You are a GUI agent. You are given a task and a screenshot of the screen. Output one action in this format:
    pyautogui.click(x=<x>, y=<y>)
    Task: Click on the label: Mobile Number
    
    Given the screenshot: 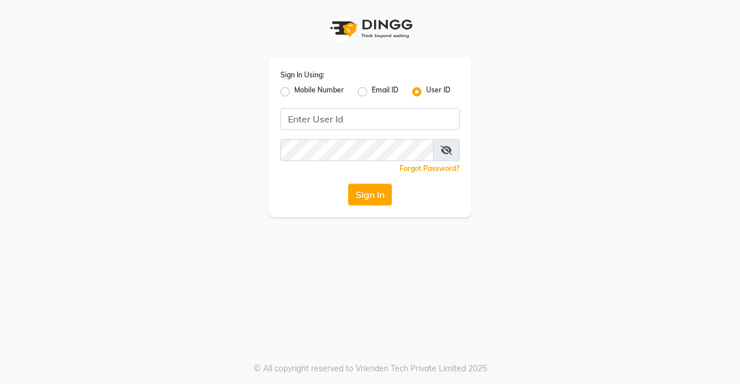 What is the action you would take?
    pyautogui.click(x=319, y=92)
    